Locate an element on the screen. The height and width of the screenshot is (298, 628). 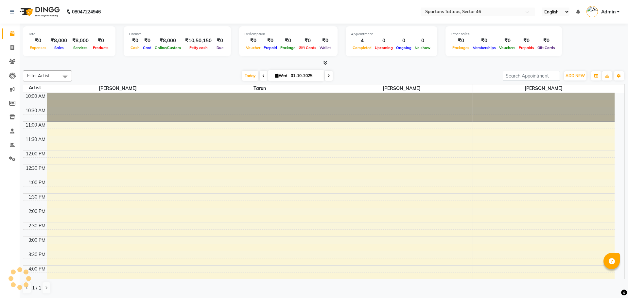
span: Ongoing is located at coordinates (404, 48).